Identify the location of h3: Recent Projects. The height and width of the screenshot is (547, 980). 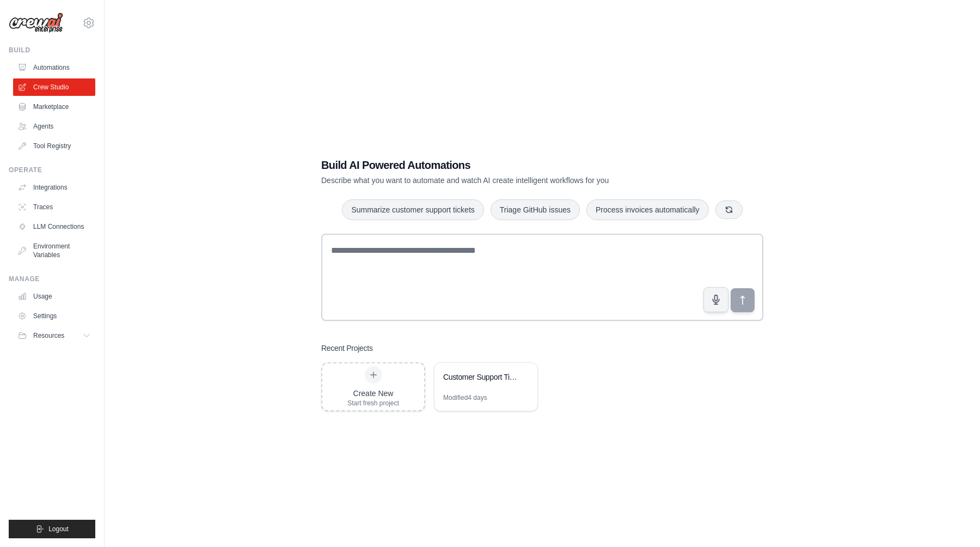
(346, 349).